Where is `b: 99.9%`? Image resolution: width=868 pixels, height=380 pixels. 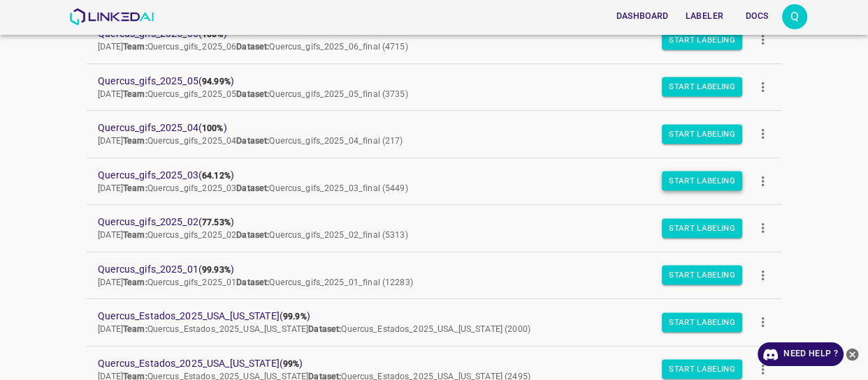
b: 99.9% is located at coordinates (295, 317).